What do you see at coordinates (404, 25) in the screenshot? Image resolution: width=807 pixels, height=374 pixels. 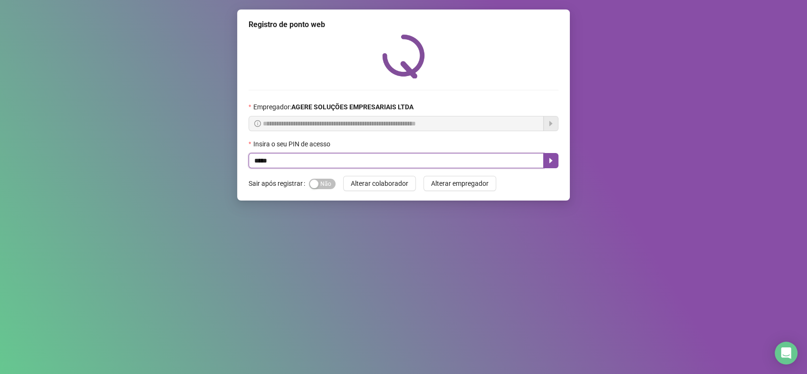 I see `div: Registro de ponto web` at bounding box center [404, 25].